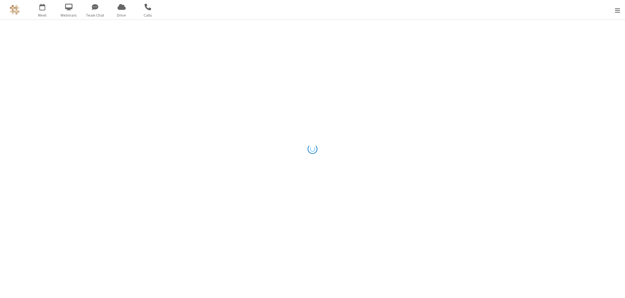 Image resolution: width=625 pixels, height=298 pixels. Describe the element at coordinates (42, 15) in the screenshot. I see `span: Meet` at that location.